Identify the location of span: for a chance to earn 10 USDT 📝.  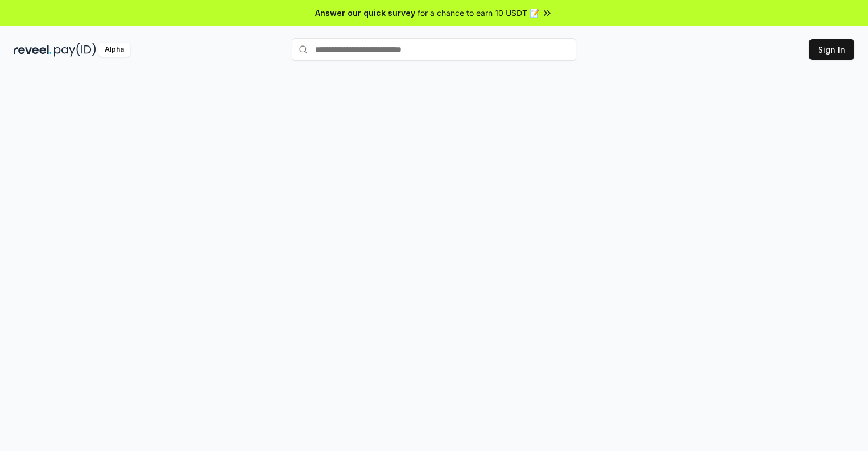
(478, 12).